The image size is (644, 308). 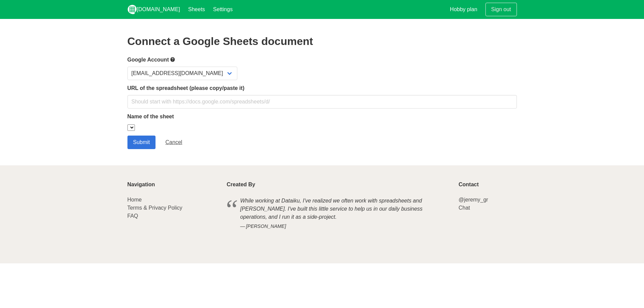 What do you see at coordinates (173, 185) in the screenshot?
I see `p: Navigation` at bounding box center [173, 185].